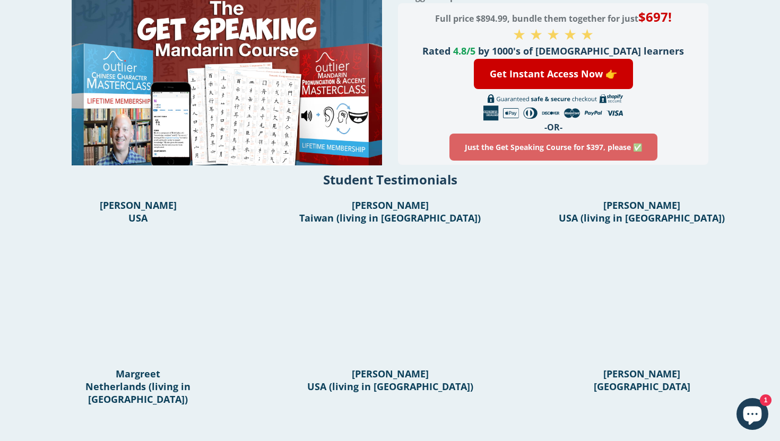  I want to click on inbox-online-store-chat: Shopify online store chat, so click(752, 415).